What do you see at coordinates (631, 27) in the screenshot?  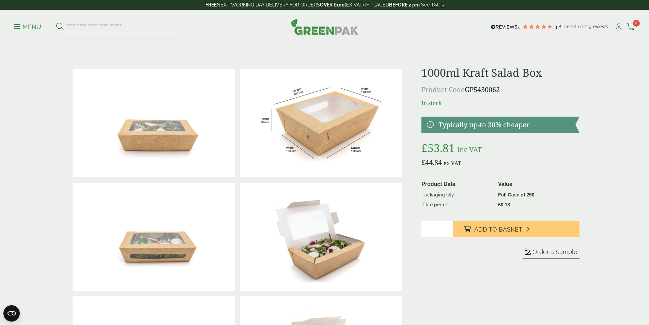 I see `i: Cart` at bounding box center [631, 27].